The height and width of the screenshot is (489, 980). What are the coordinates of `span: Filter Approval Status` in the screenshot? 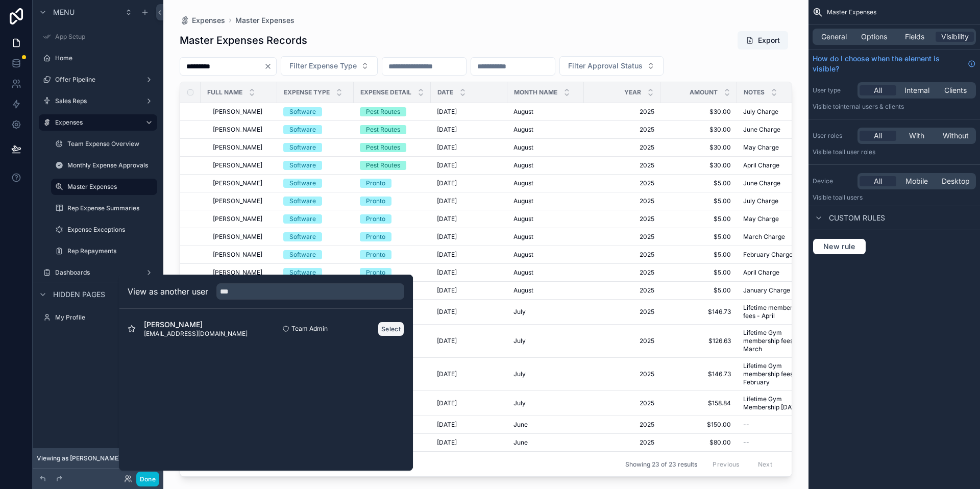 It's located at (605, 66).